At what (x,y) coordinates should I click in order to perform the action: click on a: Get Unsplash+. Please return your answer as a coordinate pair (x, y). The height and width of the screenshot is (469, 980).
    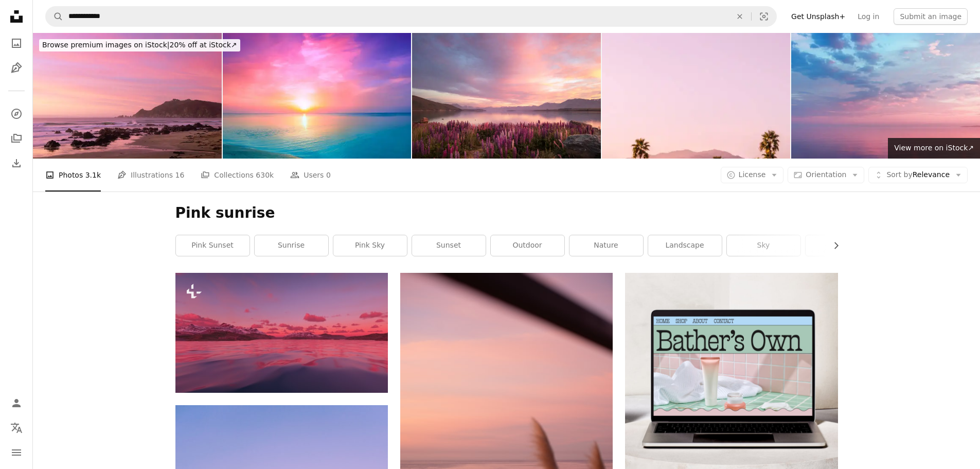
    Looking at the image, I should click on (818, 16).